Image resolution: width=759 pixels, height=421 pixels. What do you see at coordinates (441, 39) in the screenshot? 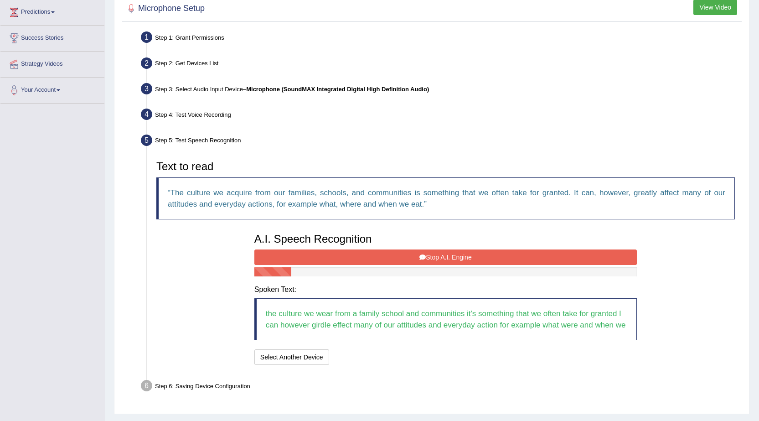
I see `div: Step 1: Grant Permissions` at bounding box center [441, 39].